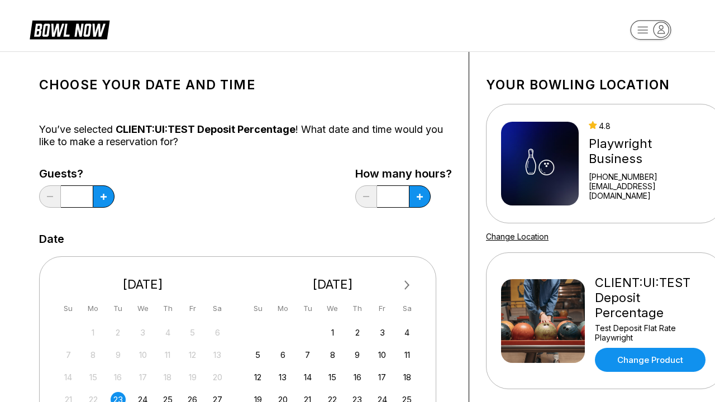 Image resolution: width=715 pixels, height=402 pixels. What do you see at coordinates (407, 377) in the screenshot?
I see `div: Choose Saturday, October 18th, 2025` at bounding box center [407, 377].